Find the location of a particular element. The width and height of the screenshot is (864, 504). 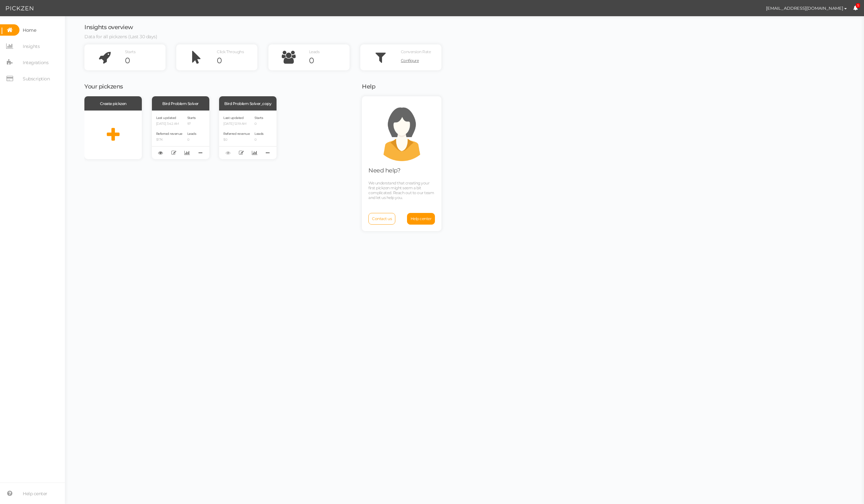

div: Bird Problem Solver is located at coordinates (181, 103).